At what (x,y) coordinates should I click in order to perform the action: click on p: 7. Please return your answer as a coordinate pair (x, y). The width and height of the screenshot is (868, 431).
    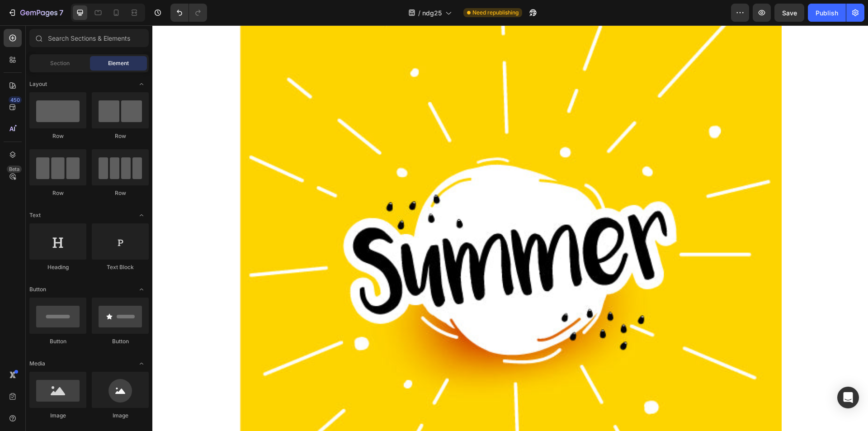
    Looking at the image, I should click on (61, 13).